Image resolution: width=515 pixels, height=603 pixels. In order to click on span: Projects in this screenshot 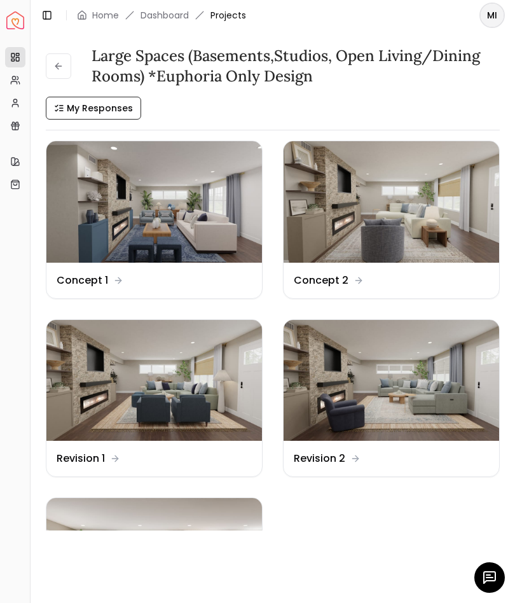, I will do `click(228, 15)`.